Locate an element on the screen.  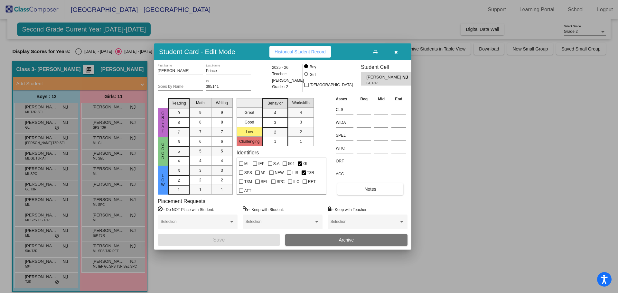
span: Low is located at coordinates (163, 180).